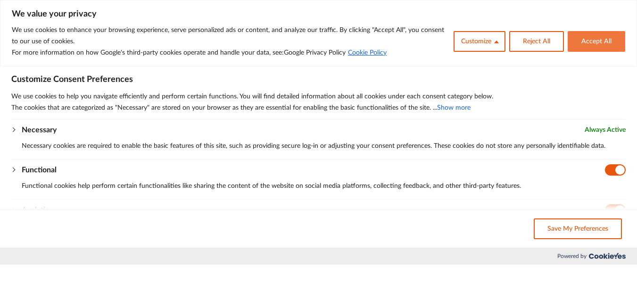 This screenshot has width=637, height=298. What do you see at coordinates (318, 97) in the screenshot?
I see `p: We use cookies to help you navigate efficiently and perform certain functions. You will find deta...` at bounding box center [318, 97].